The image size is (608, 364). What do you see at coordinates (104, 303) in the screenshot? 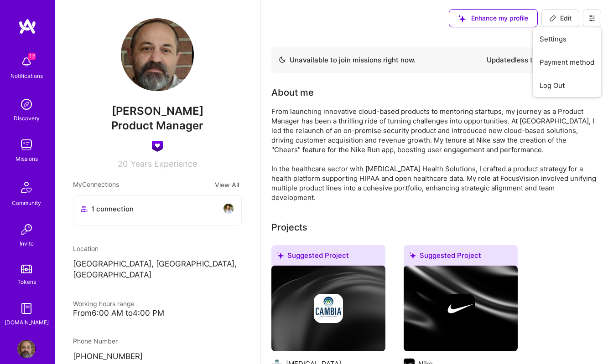
I see `span: Working hours range` at bounding box center [104, 303].